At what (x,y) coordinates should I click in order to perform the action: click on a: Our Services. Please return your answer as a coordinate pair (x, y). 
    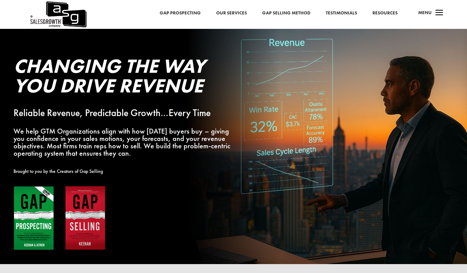
    Looking at the image, I should click on (232, 13).